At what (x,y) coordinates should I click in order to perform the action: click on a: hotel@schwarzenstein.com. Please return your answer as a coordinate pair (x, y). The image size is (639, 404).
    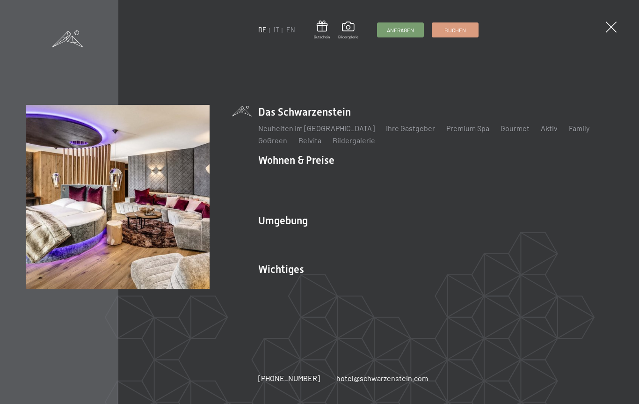
    Looking at the image, I should click on (382, 378).